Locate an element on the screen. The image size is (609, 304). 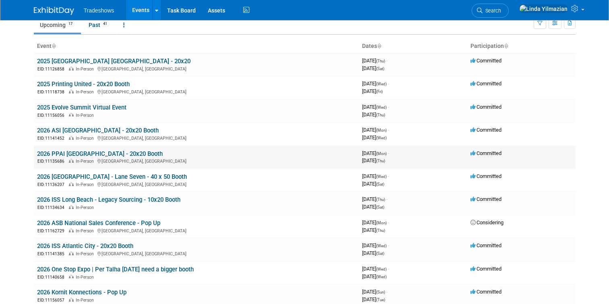
span: Search is located at coordinates (492, 10).